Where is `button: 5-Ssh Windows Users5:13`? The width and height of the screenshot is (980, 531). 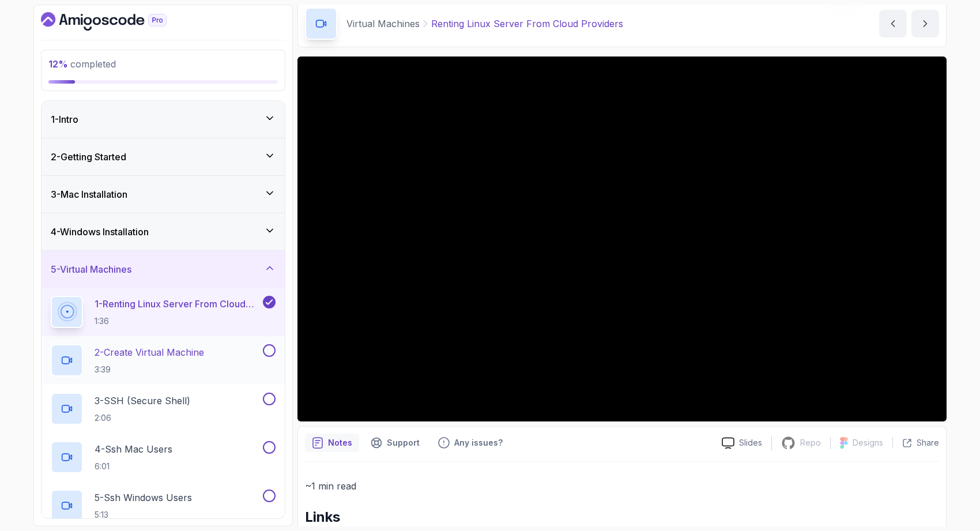
button: 5-Ssh Windows Users5:13 is located at coordinates (163, 506).